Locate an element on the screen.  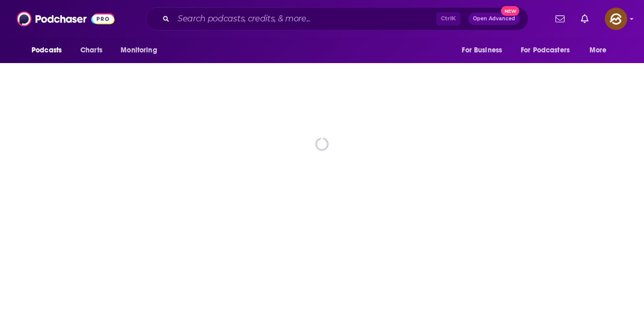
span: Podcasts is located at coordinates (46, 50).